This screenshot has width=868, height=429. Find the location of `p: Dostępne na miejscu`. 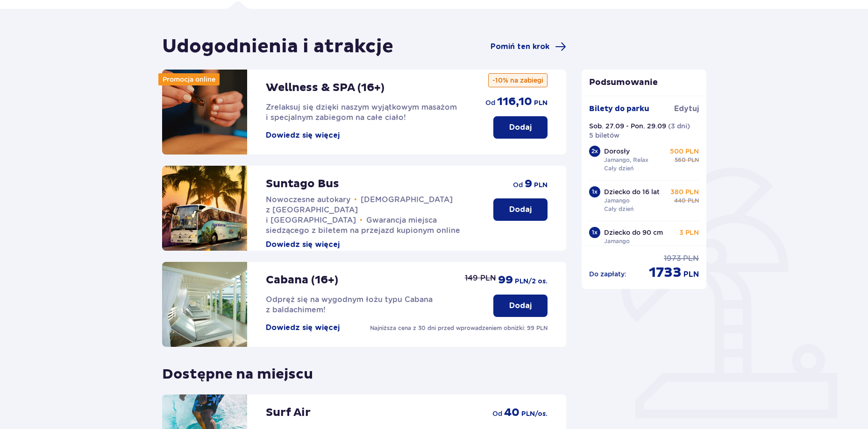

p: Dostępne na miejscu is located at coordinates (237, 371).